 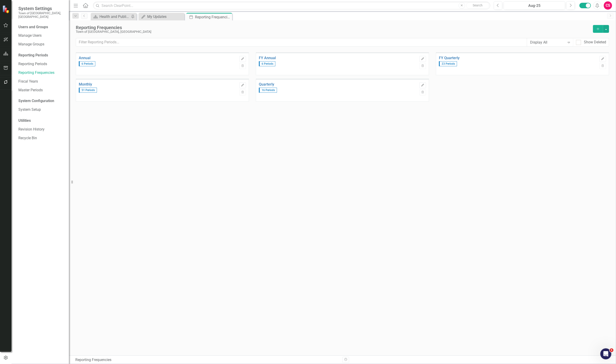 I want to click on span: 51 Periods, so click(x=88, y=90).